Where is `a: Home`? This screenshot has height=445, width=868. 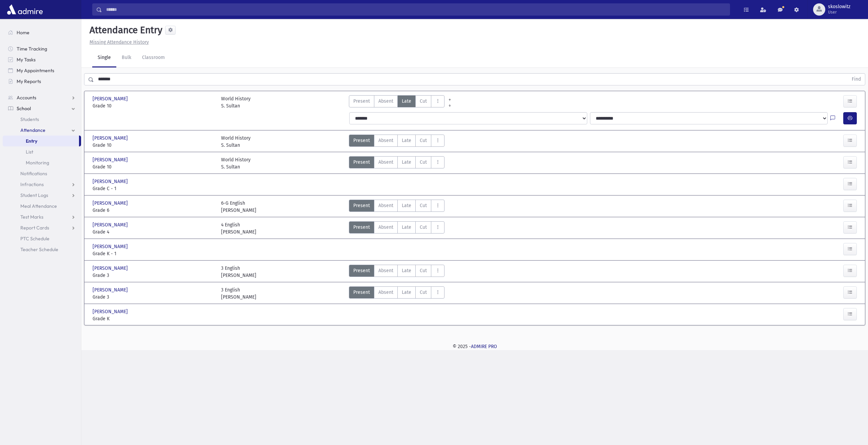
a: Home is located at coordinates (41, 32).